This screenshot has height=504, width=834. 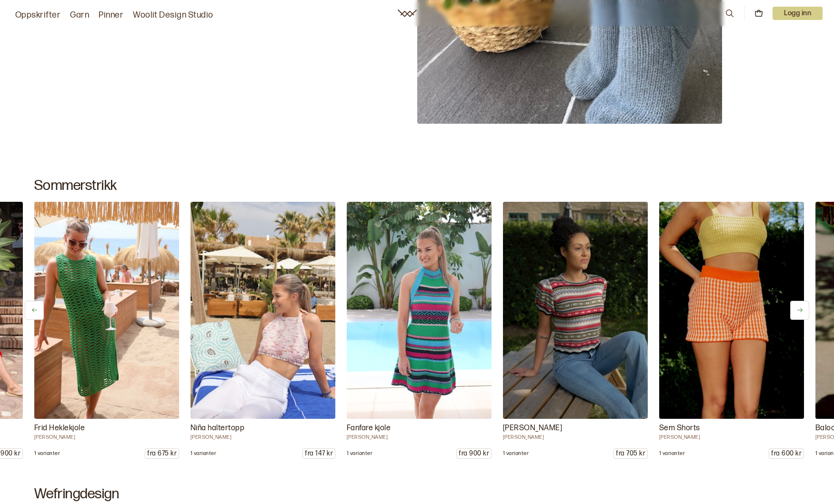 What do you see at coordinates (111, 16) in the screenshot?
I see `a: Pinner` at bounding box center [111, 16].